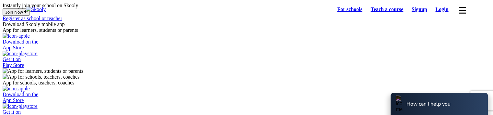 Image resolution: width=493 pixels, height=115 pixels. What do you see at coordinates (247, 59) in the screenshot?
I see `a: Get it onPlay Store` at bounding box center [247, 59].